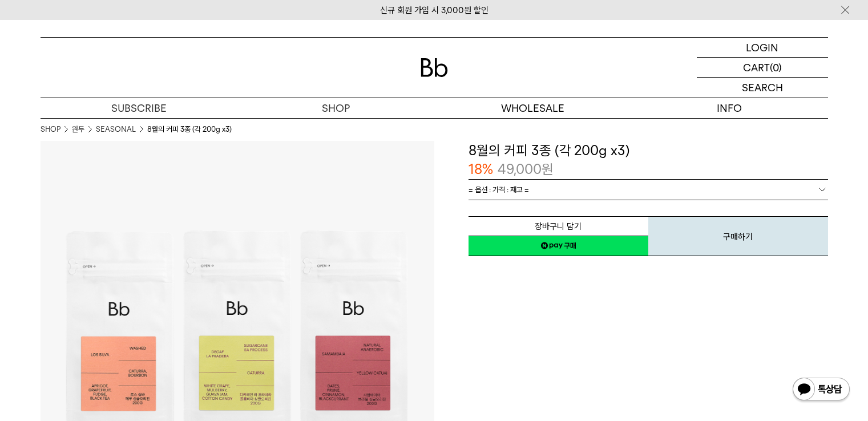  Describe the element at coordinates (435, 68) in the screenshot. I see `img: 로고` at that location.